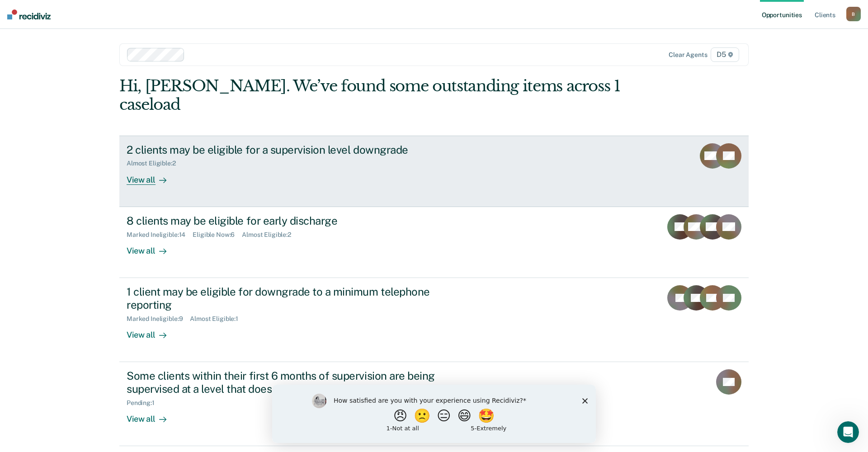 The width and height of the screenshot is (868, 452). I want to click on div: Clear agents, so click(688, 55).